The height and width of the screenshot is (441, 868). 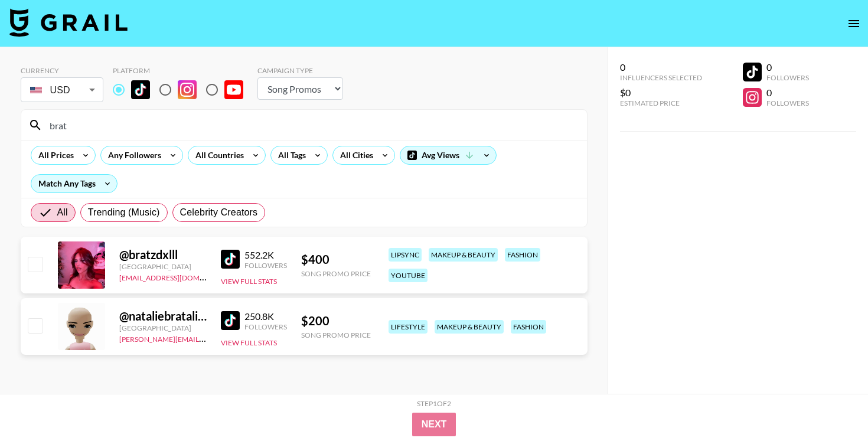 What do you see at coordinates (336, 321) in the screenshot?
I see `div: $ 200` at bounding box center [336, 321].